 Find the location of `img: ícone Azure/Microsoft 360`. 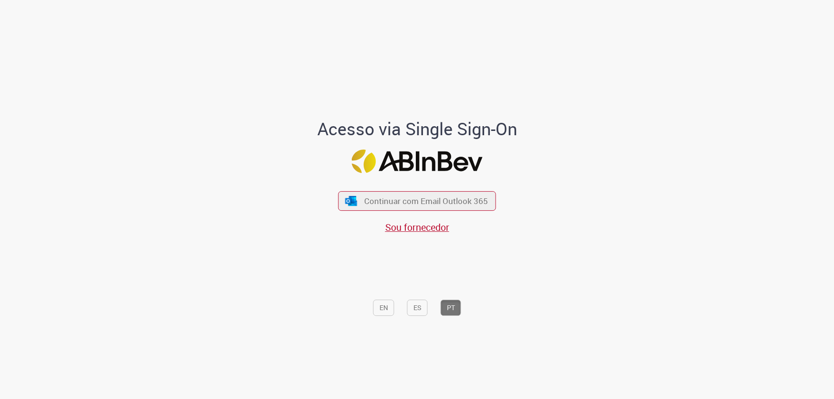

img: ícone Azure/Microsoft 360 is located at coordinates (351, 201).